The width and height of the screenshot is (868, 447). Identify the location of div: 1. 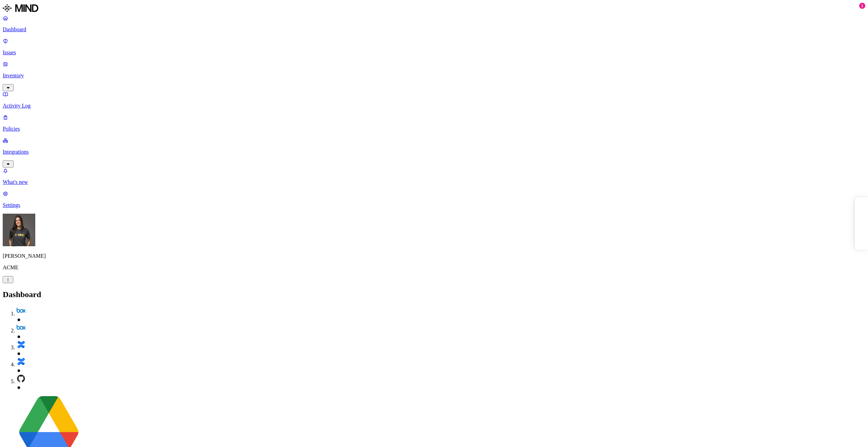
(862, 6).